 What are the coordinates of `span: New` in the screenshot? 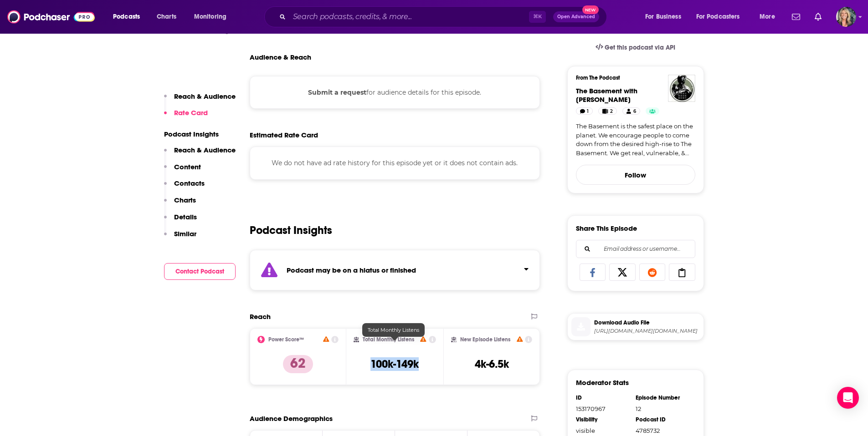 It's located at (591, 10).